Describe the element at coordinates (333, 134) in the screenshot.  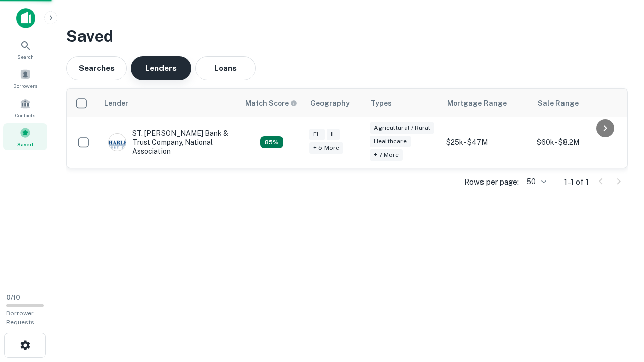
I see `div: IL` at that location.